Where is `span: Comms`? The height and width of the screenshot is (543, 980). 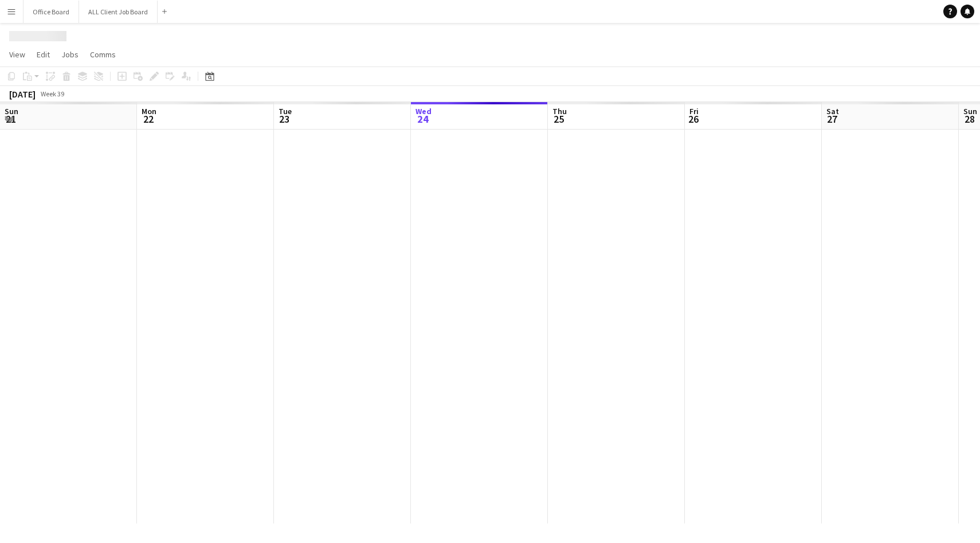 span: Comms is located at coordinates (102, 54).